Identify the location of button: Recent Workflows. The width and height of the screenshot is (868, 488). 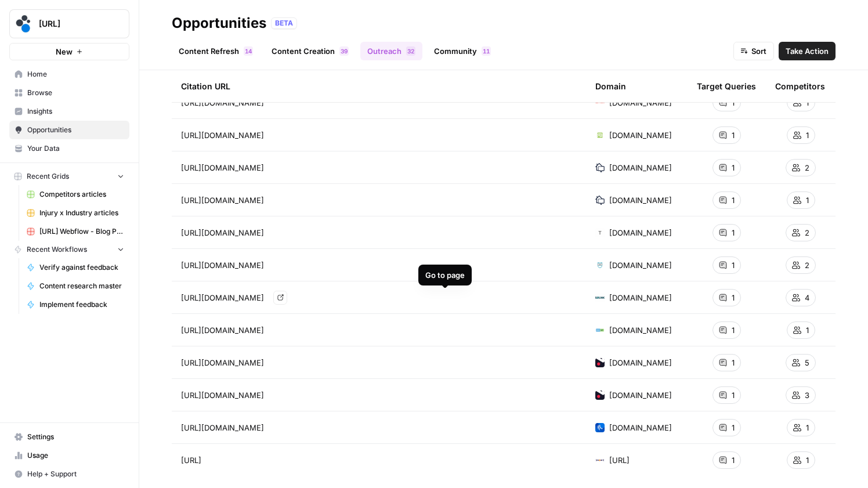
(69, 250).